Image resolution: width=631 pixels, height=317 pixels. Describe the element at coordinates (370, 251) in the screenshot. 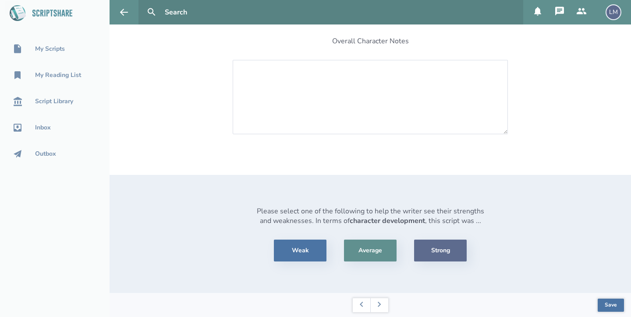

I see `button: Average` at that location.